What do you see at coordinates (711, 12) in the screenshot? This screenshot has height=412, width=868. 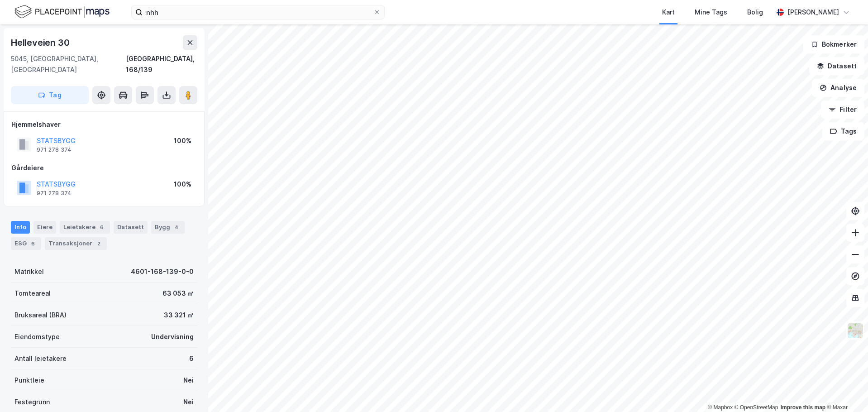 I see `div: Mine Tags` at bounding box center [711, 12].